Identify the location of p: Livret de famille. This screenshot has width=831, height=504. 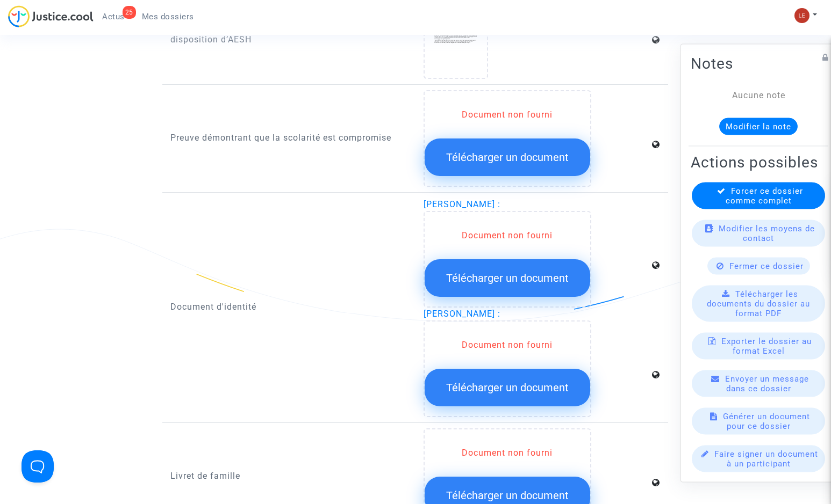
(289, 476).